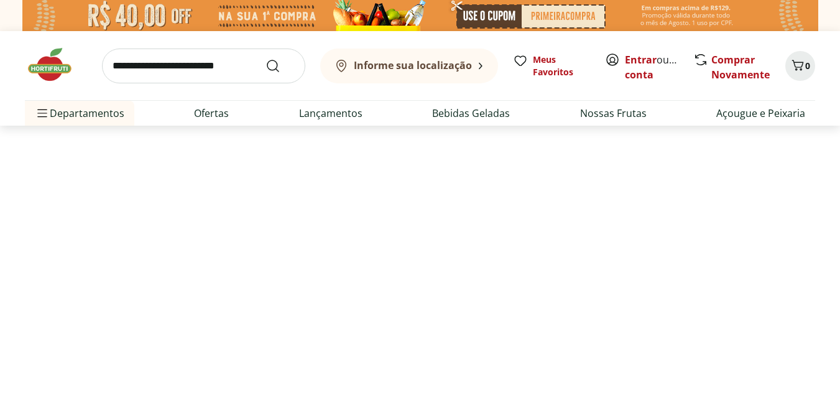  I want to click on button: Menu, so click(42, 113).